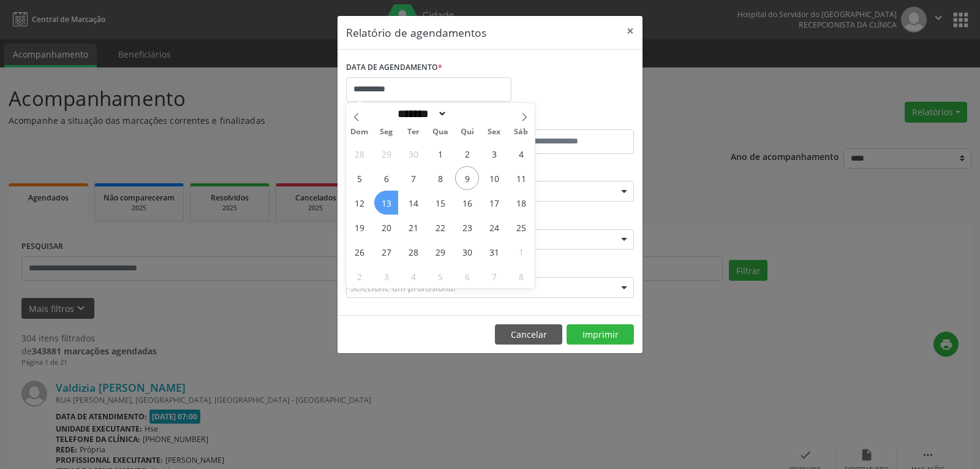  I want to click on span: Outubro 4, 2025, so click(520, 153).